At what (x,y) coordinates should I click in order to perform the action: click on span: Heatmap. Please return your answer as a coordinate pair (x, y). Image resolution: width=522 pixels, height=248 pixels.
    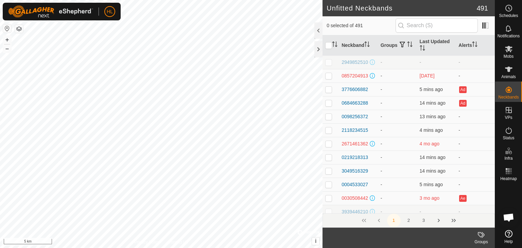
    Looking at the image, I should click on (509, 179).